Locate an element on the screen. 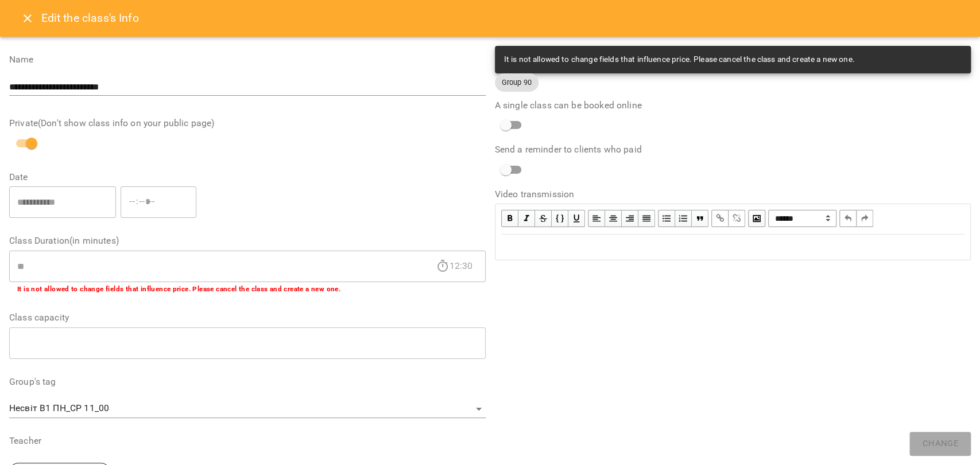  button: Align Left is located at coordinates (596, 219).